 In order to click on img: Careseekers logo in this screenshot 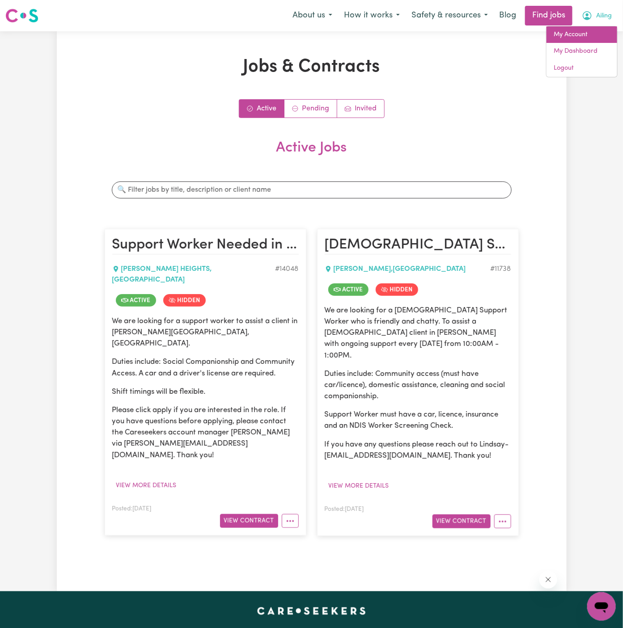, I will do `click(22, 16)`.